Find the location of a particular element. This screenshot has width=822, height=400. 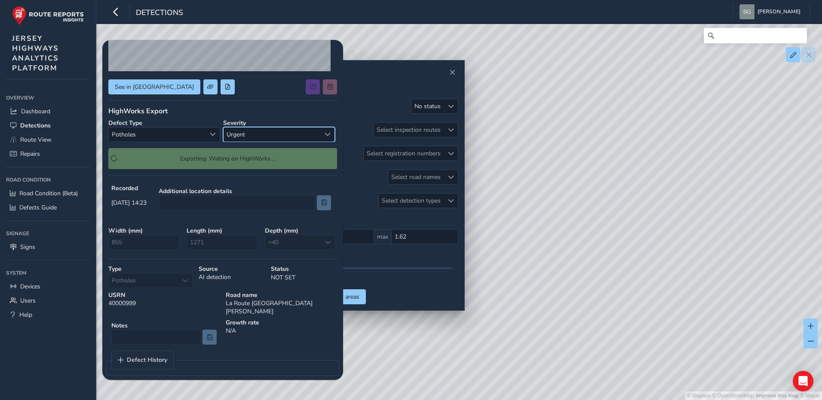

a: Repairs is located at coordinates (48, 154).